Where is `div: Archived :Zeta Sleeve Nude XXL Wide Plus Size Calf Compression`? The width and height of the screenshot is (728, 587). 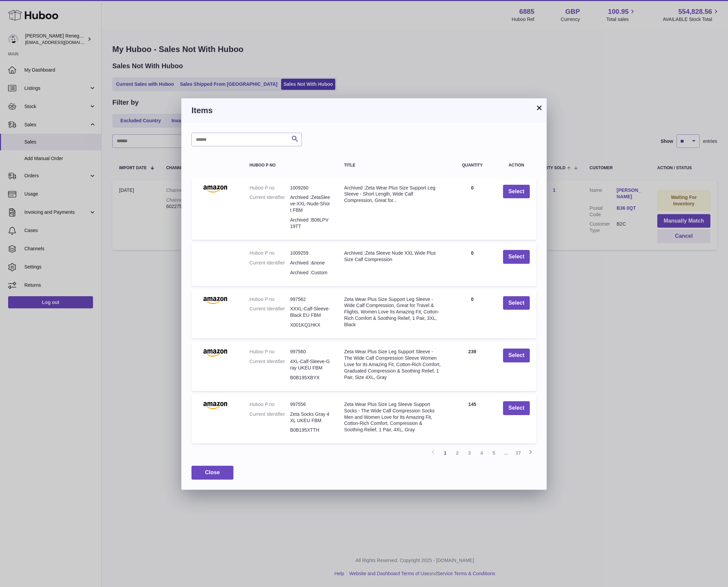 div: Archived :Zeta Sleeve Nude XXL Wide Plus Size Calf Compression is located at coordinates (392, 257).